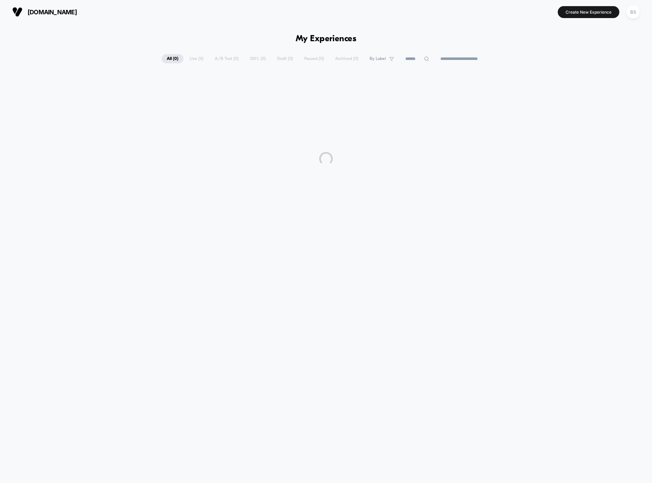  Describe the element at coordinates (378, 59) in the screenshot. I see `span: By Label` at that location.